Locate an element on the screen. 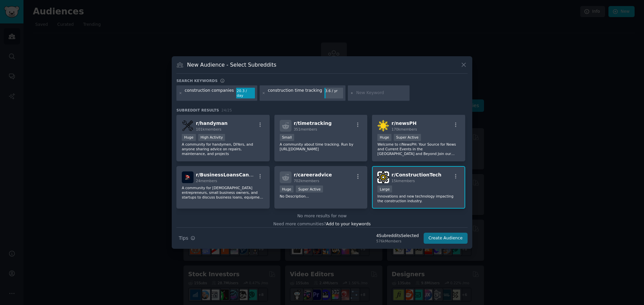  div: 576k Members is located at coordinates (398, 241).